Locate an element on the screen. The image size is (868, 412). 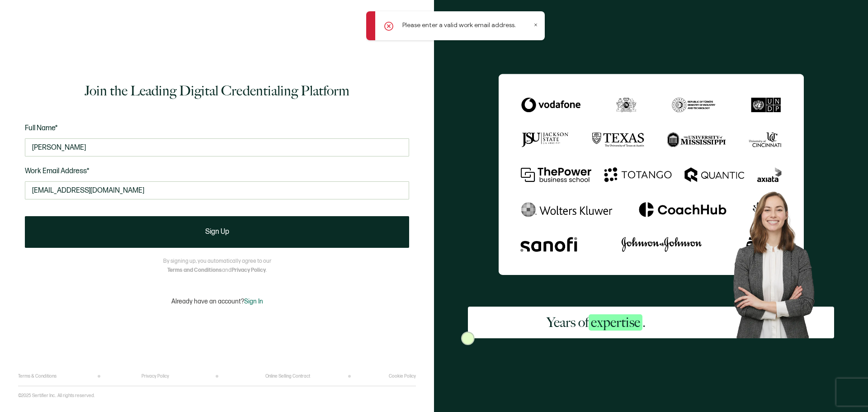
img: Sertifier Signup - Years of <span class="strong-h">expertise</span>. is located at coordinates (651, 174).